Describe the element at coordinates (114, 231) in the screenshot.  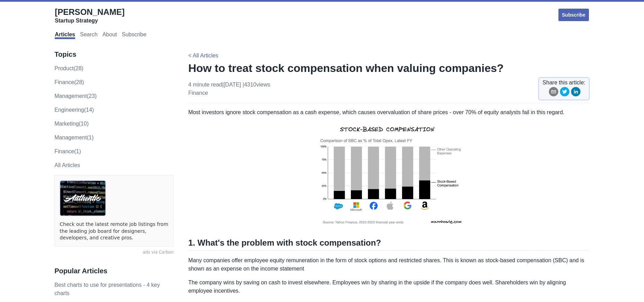
I see `a: Check out the latest remote job listings from the leading job board for designers, developers, an...` at that location.